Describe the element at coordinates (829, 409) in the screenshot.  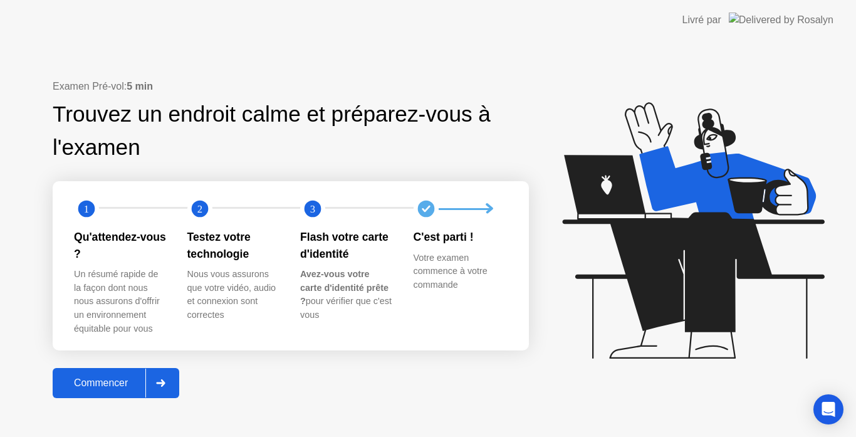
I see `div: Open Intercom Messenger` at that location.